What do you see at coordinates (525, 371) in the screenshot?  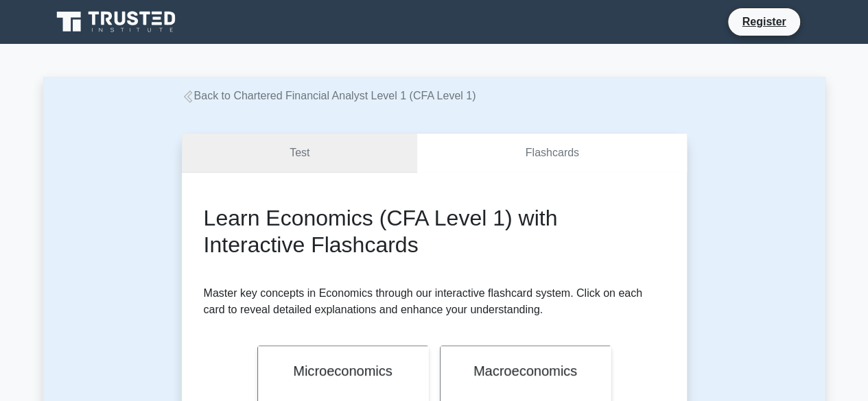 I see `h2: Macroeconomics` at bounding box center [525, 371].